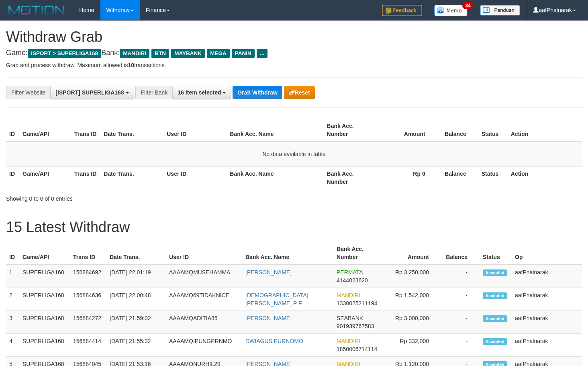 Image resolution: width=588 pixels, height=366 pixels. I want to click on td: 156884414, so click(88, 345).